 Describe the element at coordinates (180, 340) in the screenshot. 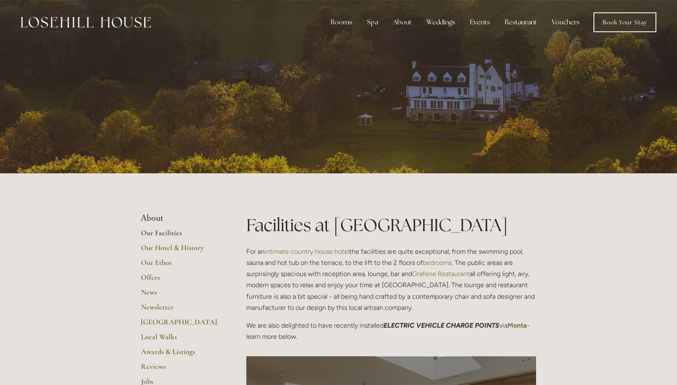

I see `a: Local Walks` at that location.